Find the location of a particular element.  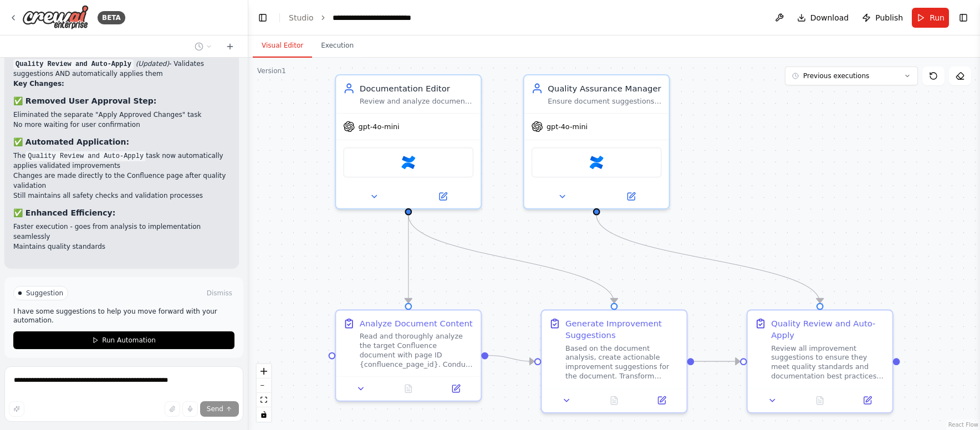

div: Ensure document suggestions meet quality standards and provide comprehensive review of proposed c... is located at coordinates (605, 101).